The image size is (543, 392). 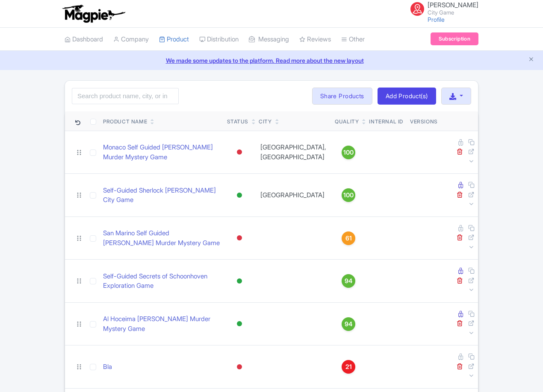 I want to click on img: logo-ab69f6fb50320c5b225c76a69d11143b.png, so click(x=93, y=14).